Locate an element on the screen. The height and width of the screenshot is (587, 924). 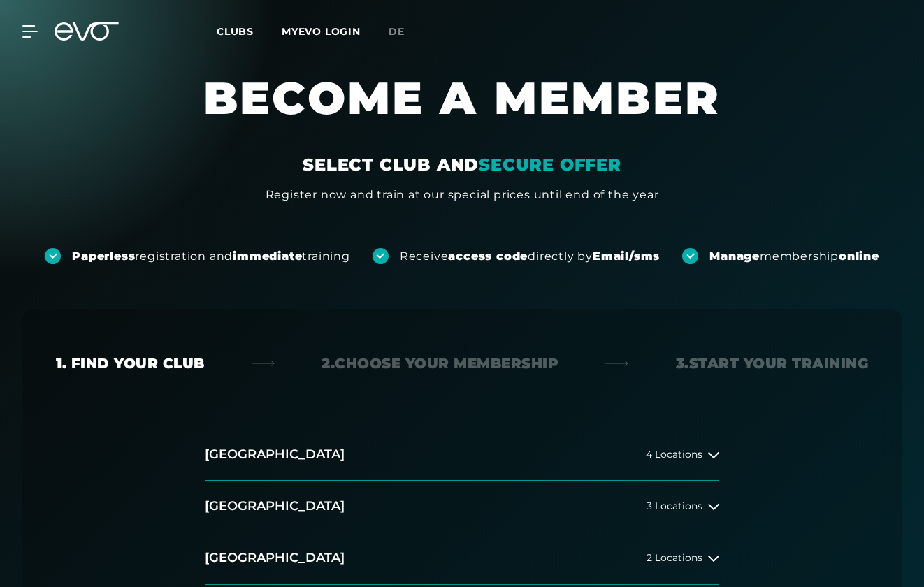
strong: online is located at coordinates (859, 256).